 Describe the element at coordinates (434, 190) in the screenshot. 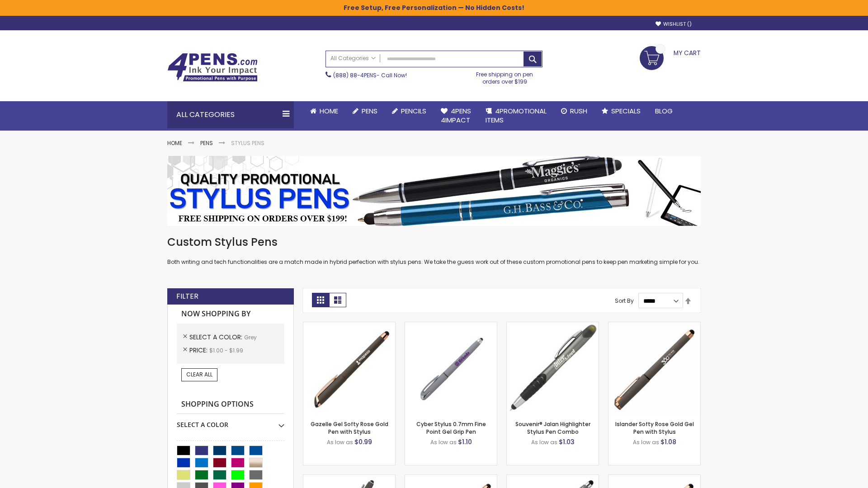

I see `img: Stylus Pens` at that location.